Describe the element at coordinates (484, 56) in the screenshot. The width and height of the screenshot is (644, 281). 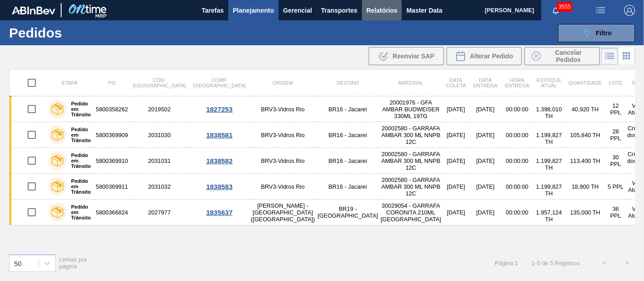
I see `div: Alterar Pedido` at that location.